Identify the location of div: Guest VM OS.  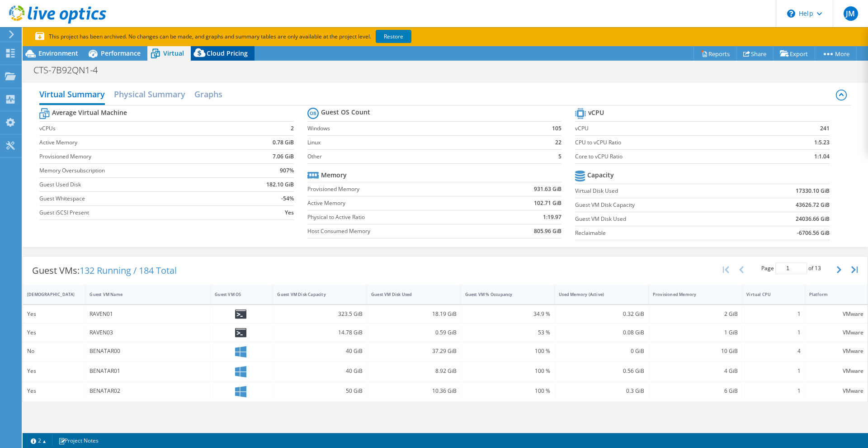
(236, 294).